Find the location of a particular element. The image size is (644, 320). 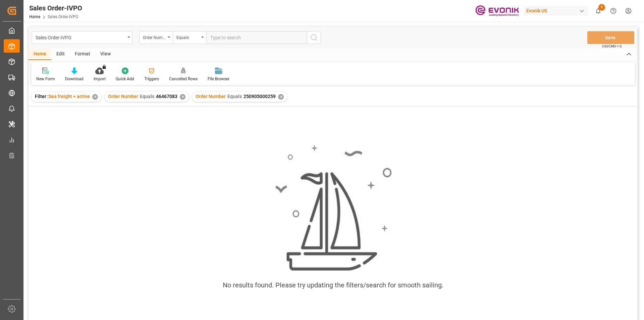

img: smooth_sailing.jpeg is located at coordinates (333, 208).